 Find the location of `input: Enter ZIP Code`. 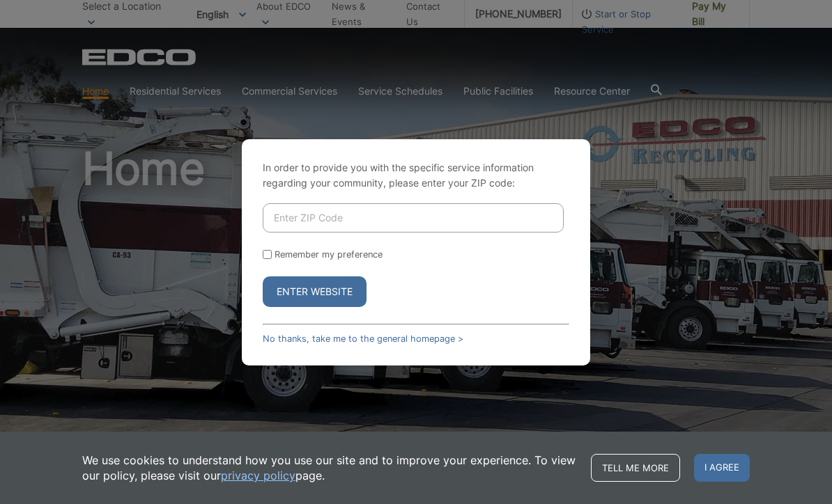

input: Enter ZIP Code is located at coordinates (413, 218).